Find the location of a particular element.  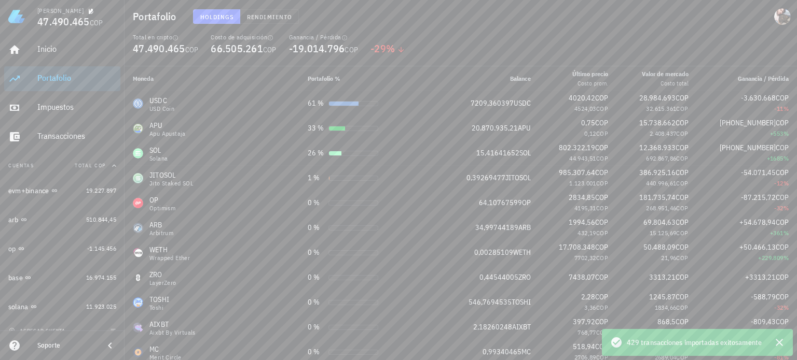

span: 181.735,74 is located at coordinates (657, 198).